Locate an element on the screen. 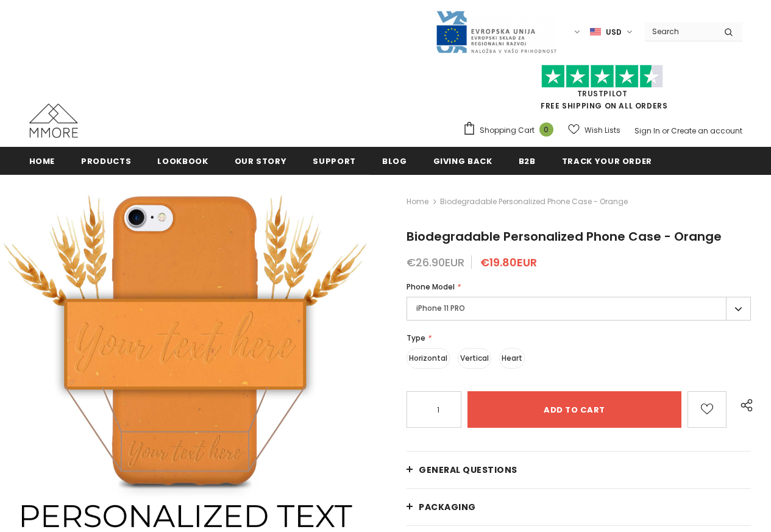 This screenshot has height=532, width=771. a: Wish Lists is located at coordinates (594, 130).